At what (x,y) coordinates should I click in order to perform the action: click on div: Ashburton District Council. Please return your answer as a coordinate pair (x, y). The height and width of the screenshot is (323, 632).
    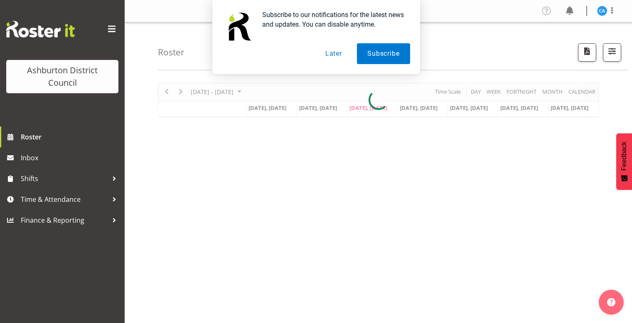
    Looking at the image, I should click on (62, 77).